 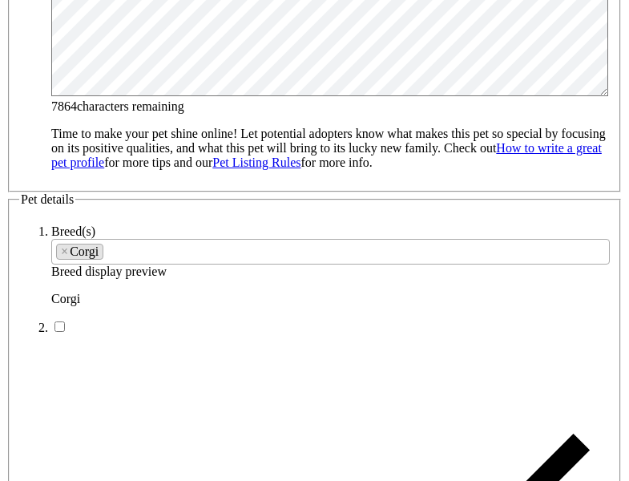 I want to click on p: Time to make your pet shine online! Let potential adopters know what makes this pet so special by..., so click(x=330, y=148).